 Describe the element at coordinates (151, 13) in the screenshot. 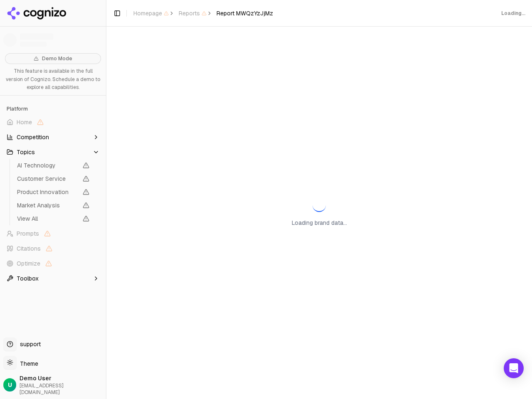

I see `span: Homepage` at that location.